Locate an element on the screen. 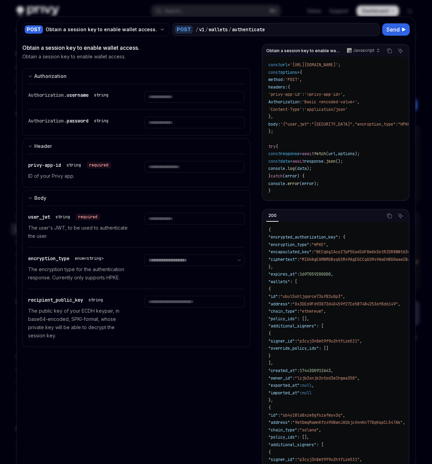  span: '<privy-app-id>' is located at coordinates (324, 94).